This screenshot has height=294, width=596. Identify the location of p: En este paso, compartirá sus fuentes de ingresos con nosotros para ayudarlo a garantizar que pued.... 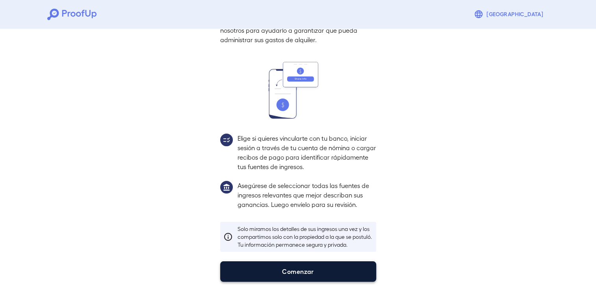
(298, 30).